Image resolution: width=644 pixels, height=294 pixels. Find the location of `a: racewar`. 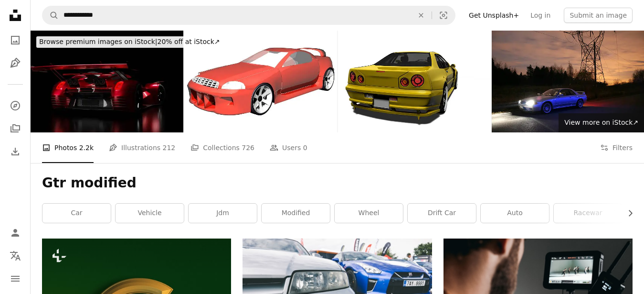

a: racewar is located at coordinates (588, 213).